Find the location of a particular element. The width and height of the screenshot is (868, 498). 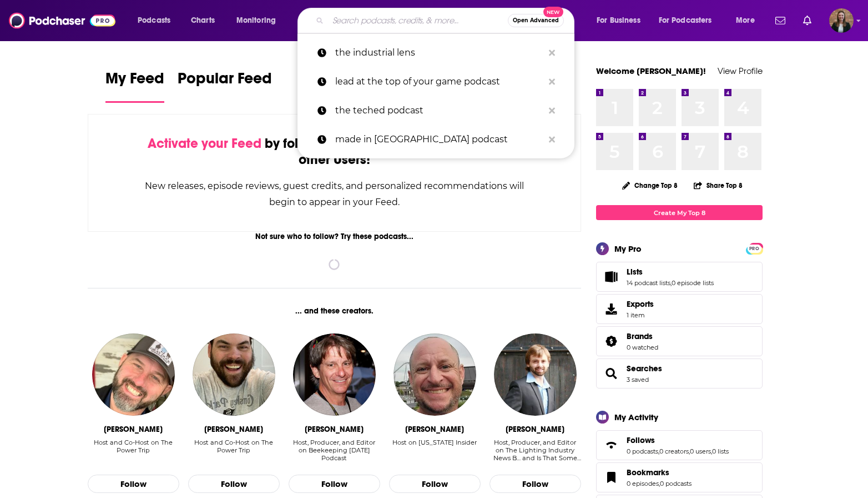

p: made in america podcast is located at coordinates (439, 140).